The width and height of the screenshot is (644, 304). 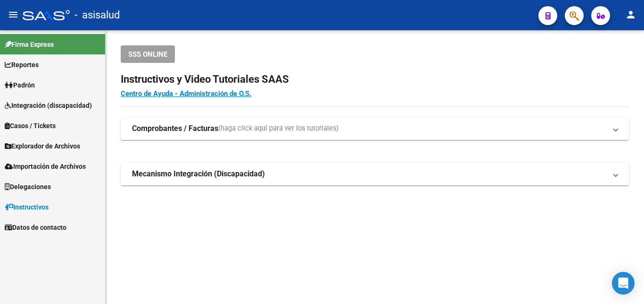 I want to click on mat-expansion-panel-header: Comprobantes / Facturas(haga click aquí para ver los tutoriales), so click(x=375, y=128).